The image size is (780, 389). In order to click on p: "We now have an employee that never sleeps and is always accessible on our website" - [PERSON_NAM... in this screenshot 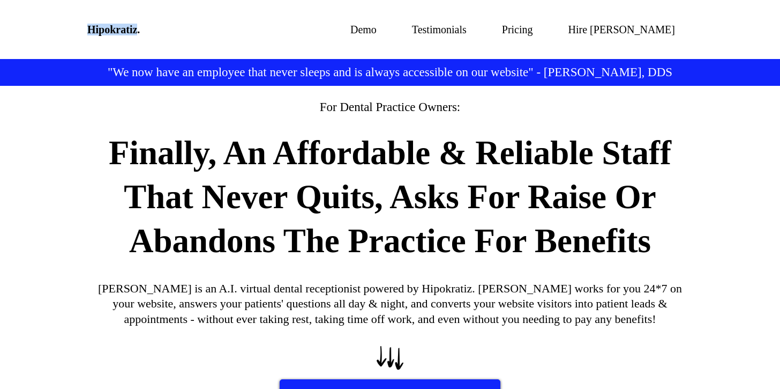, I will do `click(390, 72)`.